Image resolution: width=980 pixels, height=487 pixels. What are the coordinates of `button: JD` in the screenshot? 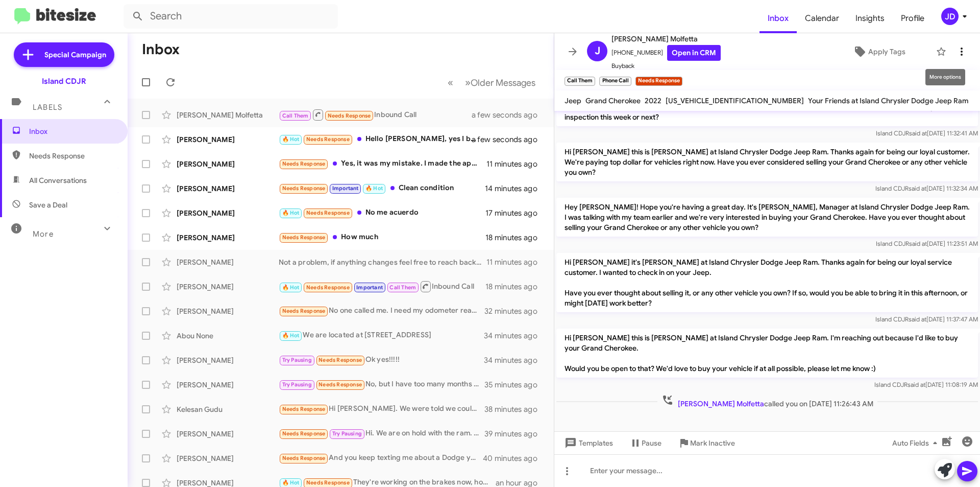 It's located at (950, 16).